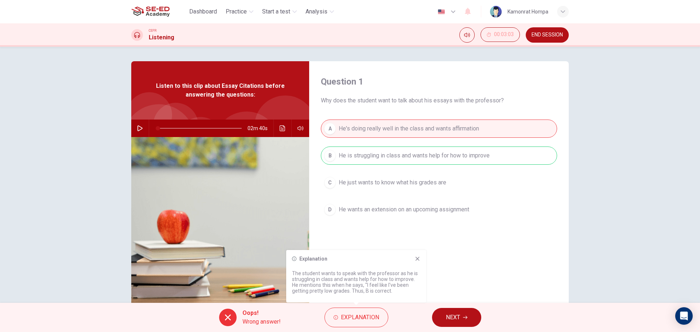 Image resolution: width=700 pixels, height=332 pixels. What do you see at coordinates (162, 38) in the screenshot?
I see `h1: Listening` at bounding box center [162, 38].